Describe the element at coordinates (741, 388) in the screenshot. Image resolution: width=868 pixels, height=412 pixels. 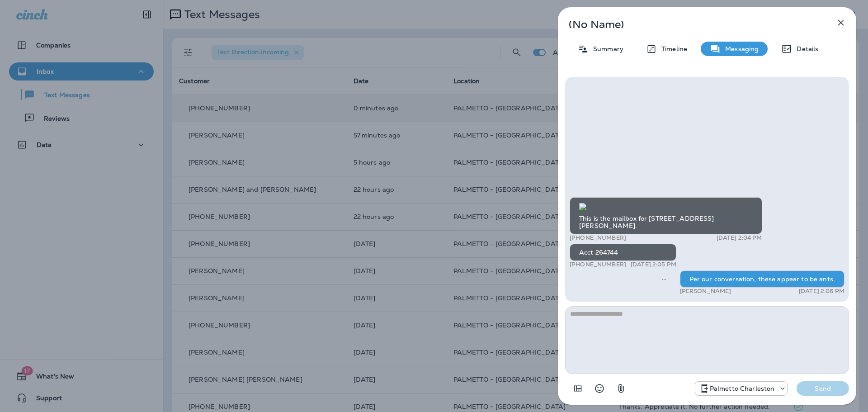
I see `div: +1 (843) 277-8322` at that location.